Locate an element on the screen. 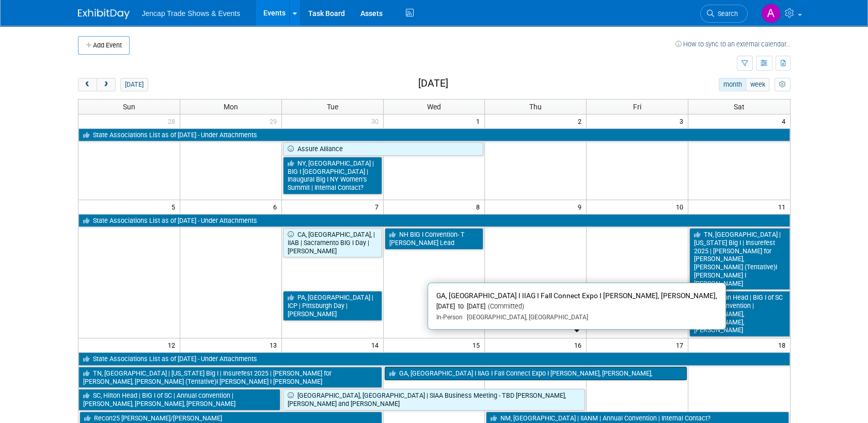 Image resolution: width=868 pixels, height=423 pixels. span: 10 is located at coordinates (681, 206).